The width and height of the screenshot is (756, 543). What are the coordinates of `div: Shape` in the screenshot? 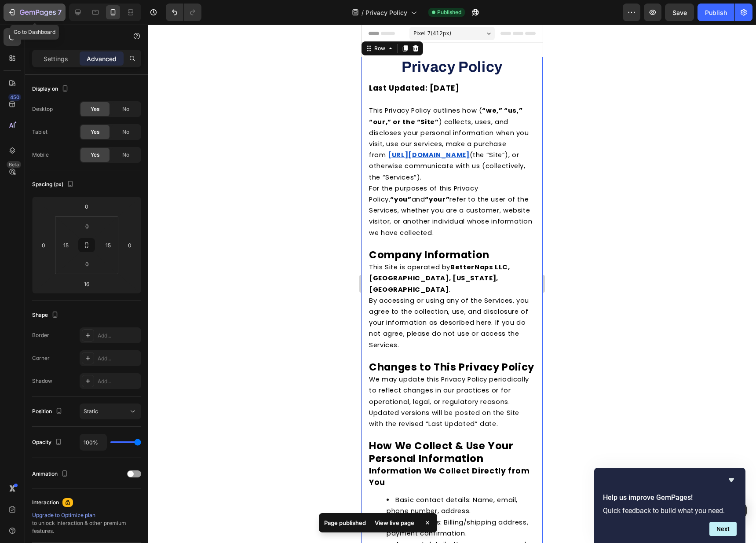 It's located at (46, 315).